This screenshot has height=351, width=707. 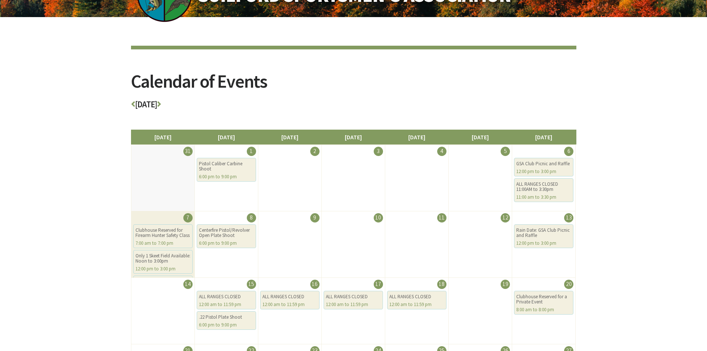 What do you see at coordinates (315, 284) in the screenshot?
I see `div: 16` at bounding box center [315, 284].